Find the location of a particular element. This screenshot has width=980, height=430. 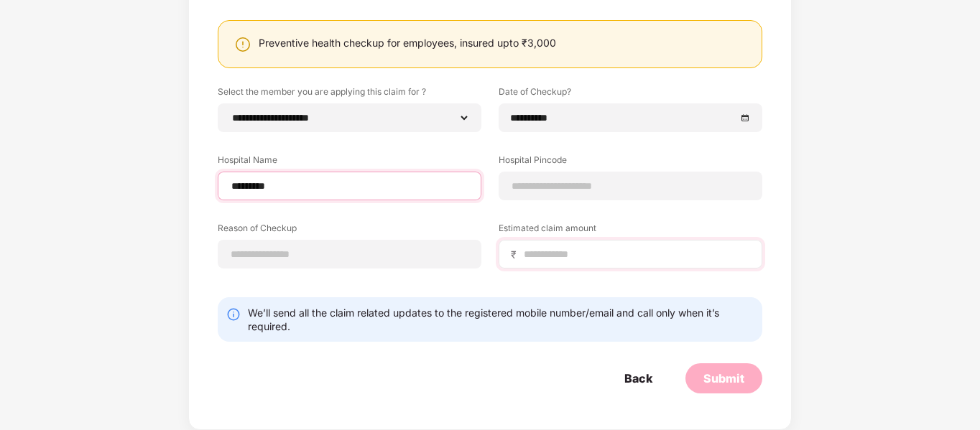

label: Select the member you are applying this claim for ? is located at coordinates (349, 94).